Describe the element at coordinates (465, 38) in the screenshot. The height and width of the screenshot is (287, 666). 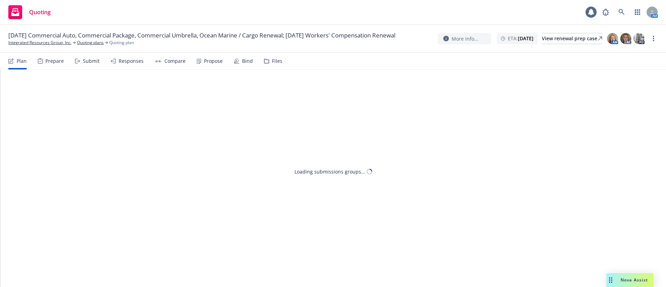
I see `span: More info...` at that location.